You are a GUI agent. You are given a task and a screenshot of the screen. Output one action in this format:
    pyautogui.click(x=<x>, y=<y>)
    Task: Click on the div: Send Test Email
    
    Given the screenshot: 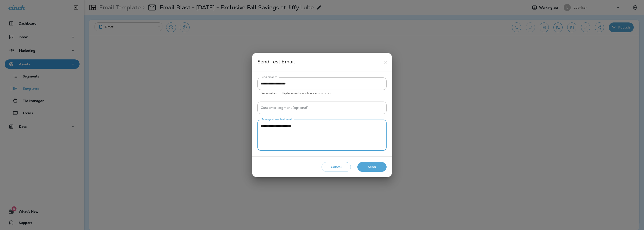 What is the action you would take?
    pyautogui.click(x=319, y=62)
    